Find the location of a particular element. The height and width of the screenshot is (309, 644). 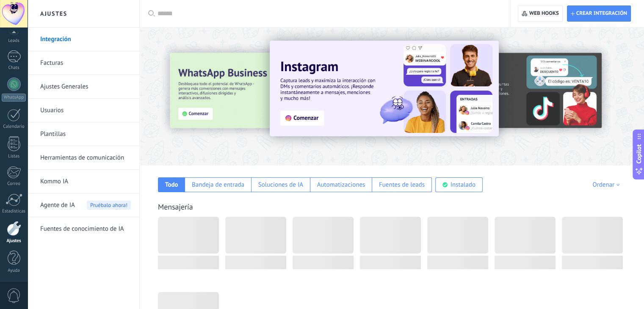

li: Integración is located at coordinates (84, 40).